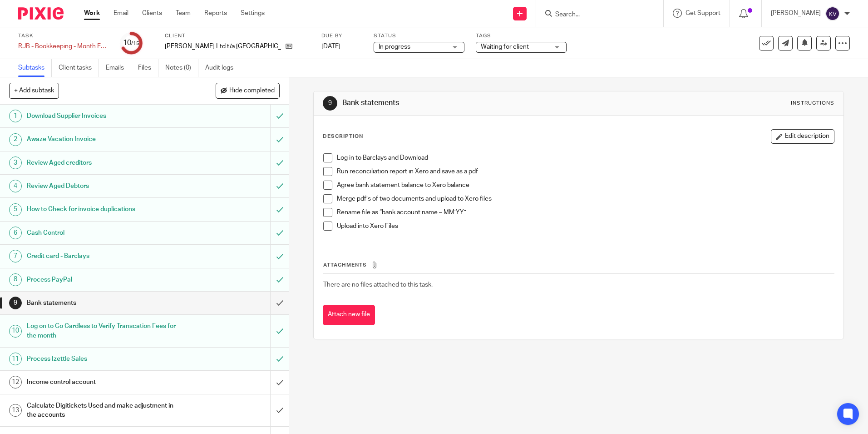 This screenshot has height=434, width=868. Describe the element at coordinates (105, 410) in the screenshot. I see `h1: Calculate Digitickets Used and make adjustment in the accounts` at that location.